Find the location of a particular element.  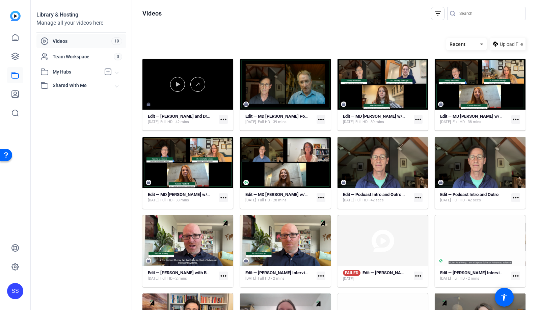

div: Library & Hosting is located at coordinates (81, 15).